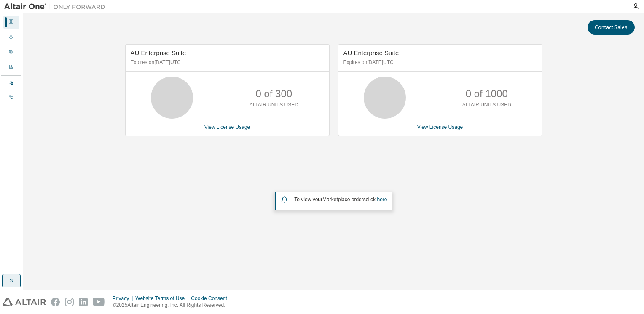  Describe the element at coordinates (69, 302) in the screenshot. I see `img: instagram.svg` at that location.